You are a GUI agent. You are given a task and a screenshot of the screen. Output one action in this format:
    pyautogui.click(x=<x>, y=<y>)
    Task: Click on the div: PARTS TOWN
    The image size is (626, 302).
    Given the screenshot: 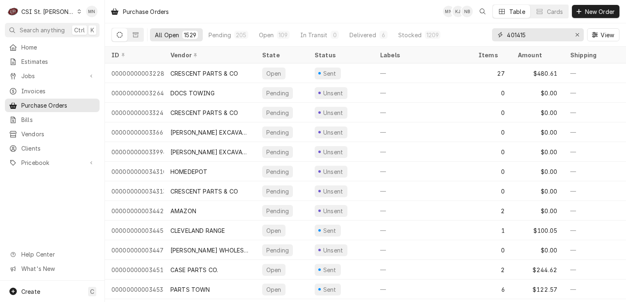 What is the action you would take?
    pyautogui.click(x=190, y=290)
    